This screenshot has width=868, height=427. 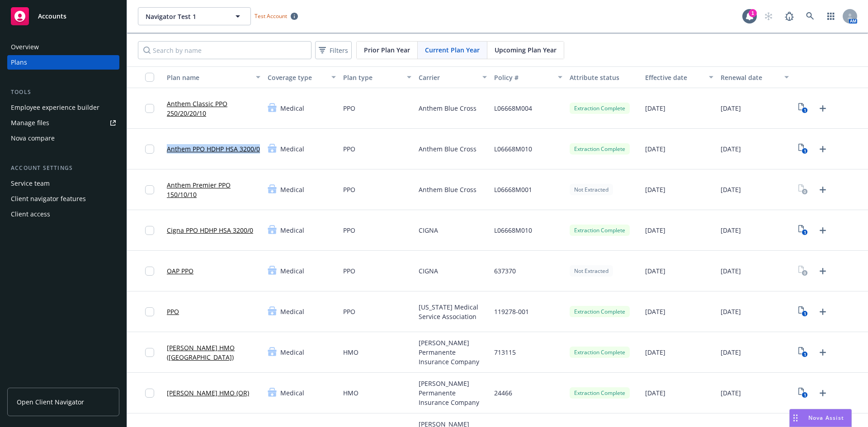 What do you see at coordinates (339, 50) in the screenshot?
I see `span: Filters` at bounding box center [339, 50].